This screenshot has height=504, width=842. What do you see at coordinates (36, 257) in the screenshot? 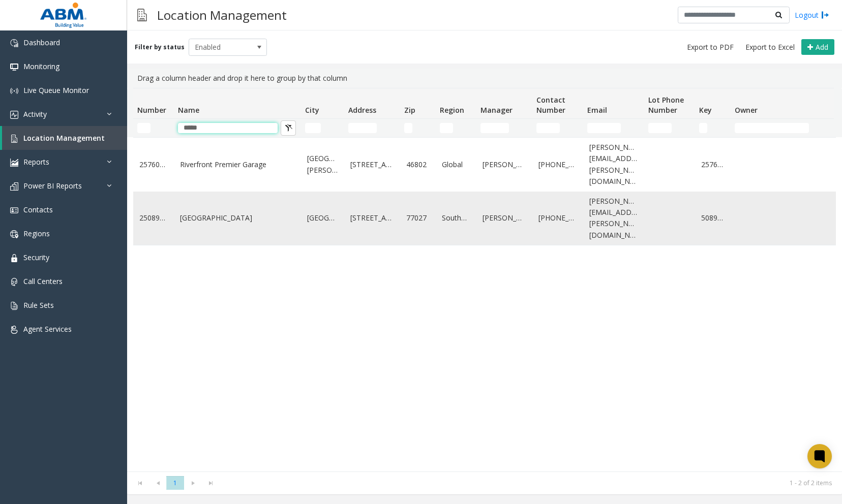
I see `span: Security` at bounding box center [36, 257].